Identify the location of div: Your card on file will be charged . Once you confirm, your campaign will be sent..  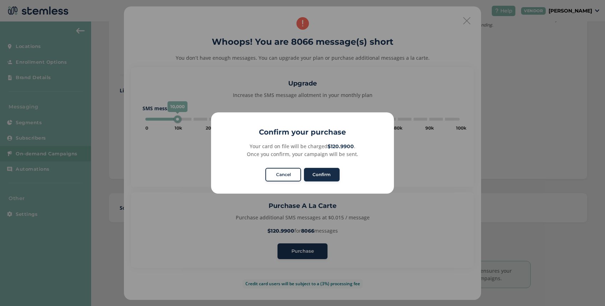
(302, 150).